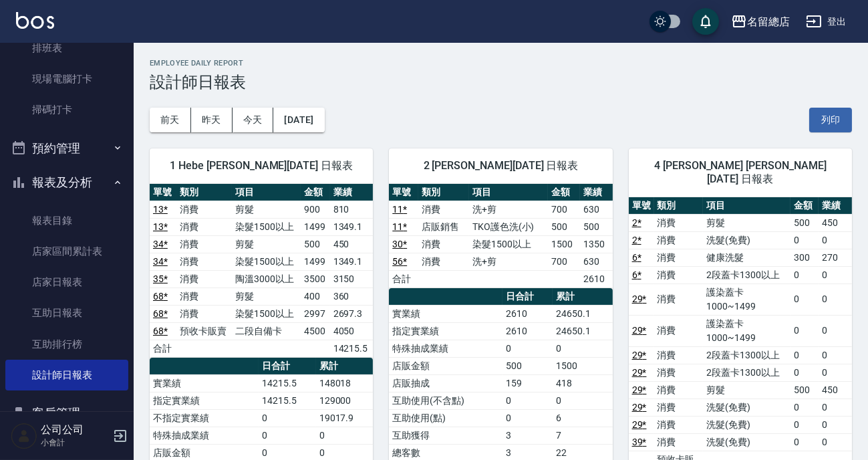  I want to click on button: 客戶管理, so click(67, 414).